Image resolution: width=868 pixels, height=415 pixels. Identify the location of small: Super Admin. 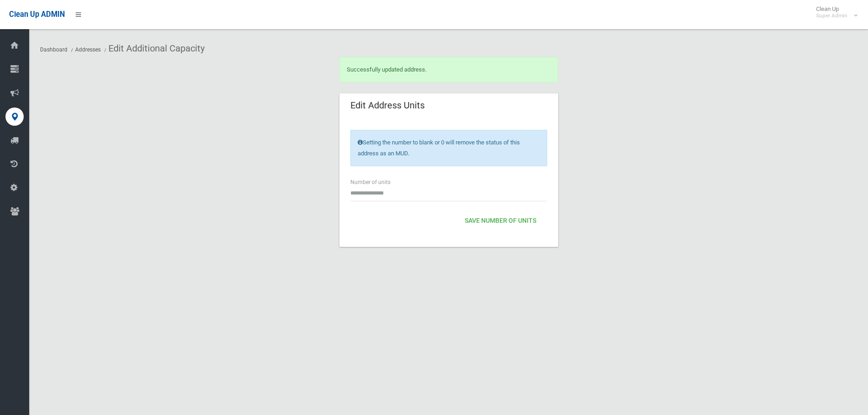
(832, 15).